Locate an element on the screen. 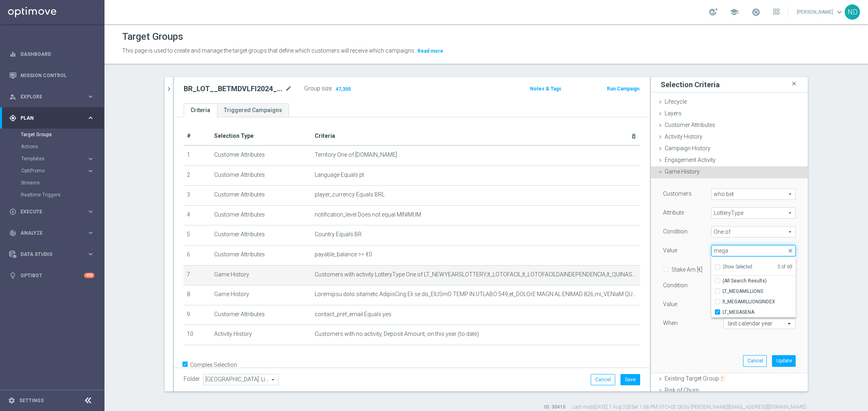 The width and height of the screenshot is (868, 411). button: Save is located at coordinates (630, 380).